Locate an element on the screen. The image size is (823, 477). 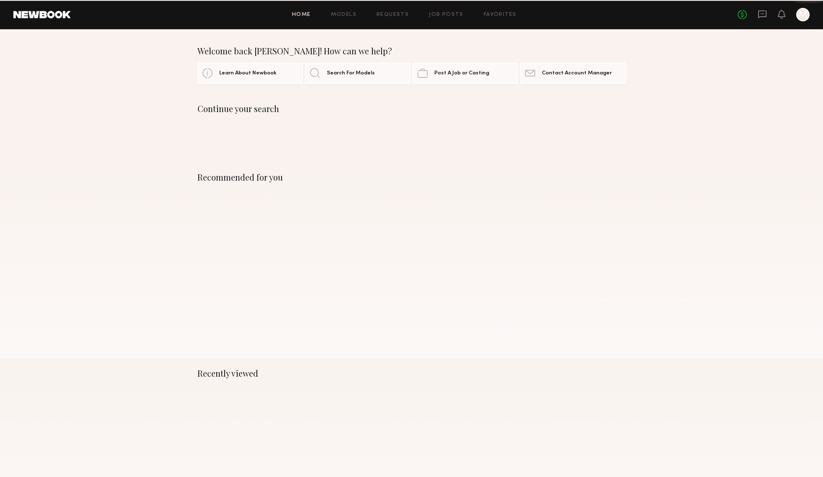
a: Home is located at coordinates (301, 15).